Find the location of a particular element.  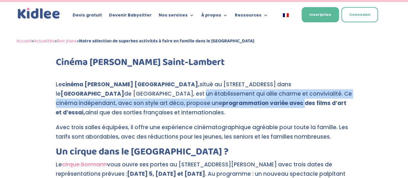

a: Devenir Babysitter is located at coordinates (130, 16).